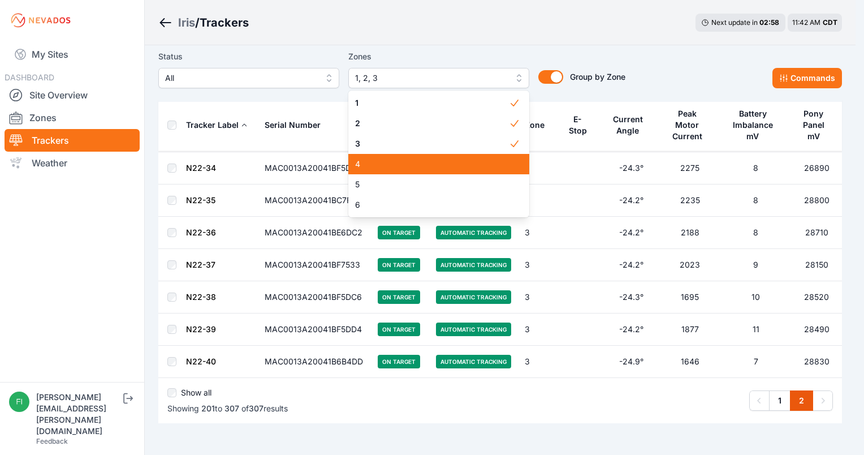 This screenshot has height=455, width=864. Describe the element at coordinates (432, 205) in the screenshot. I see `span: 6` at that location.